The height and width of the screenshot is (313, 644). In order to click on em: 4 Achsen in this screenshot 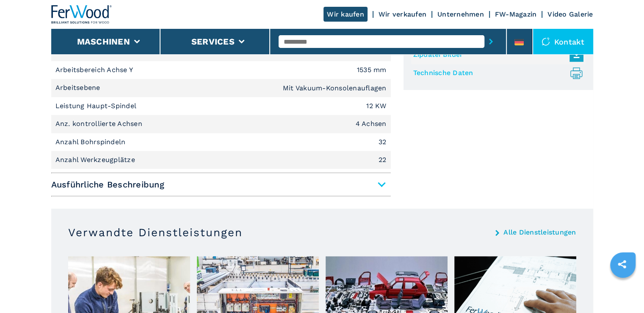, I will do `click(371, 124)`.